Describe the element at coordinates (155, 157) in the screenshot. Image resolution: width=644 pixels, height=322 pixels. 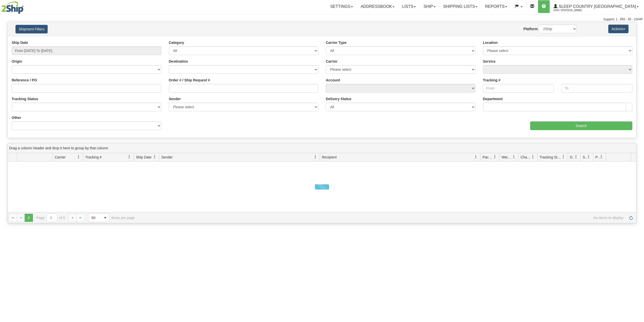
I see `a: Ship Date filter column settings` at that location.